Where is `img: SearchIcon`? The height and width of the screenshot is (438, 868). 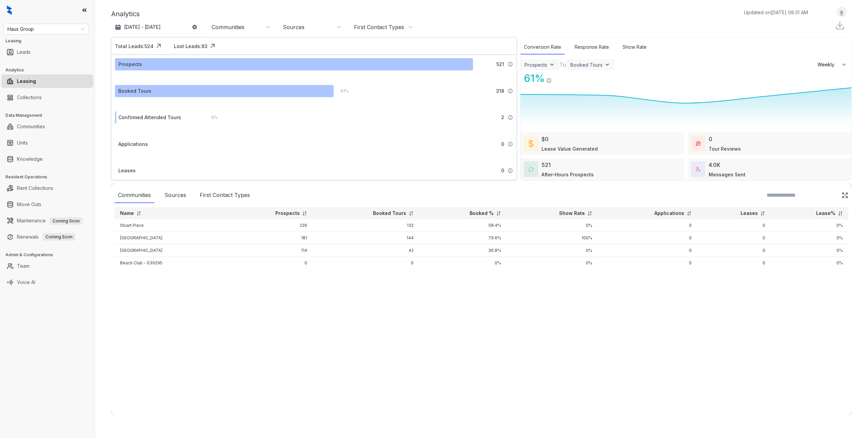
img: SearchIcon is located at coordinates (830, 195).